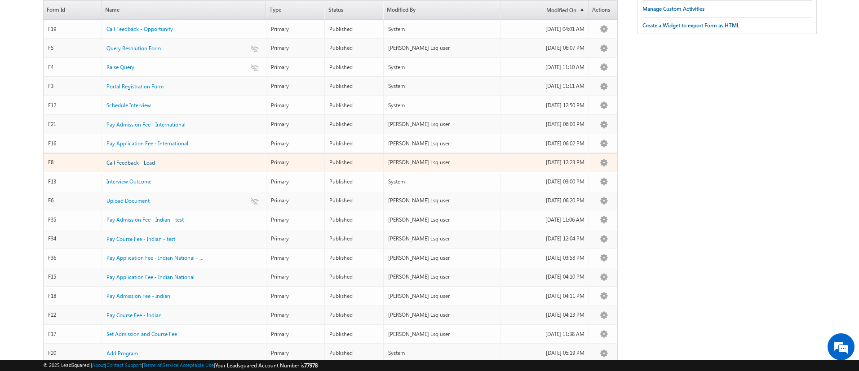 The width and height of the screenshot is (859, 371). Describe the element at coordinates (73, 220) in the screenshot. I see `div: F35` at that location.